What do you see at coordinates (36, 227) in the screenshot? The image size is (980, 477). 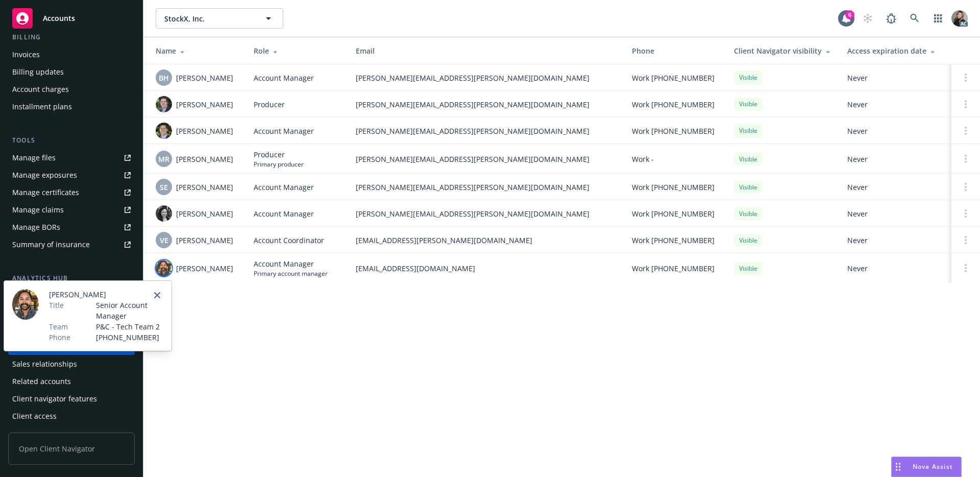 I see `div: Manage BORs` at bounding box center [36, 227].